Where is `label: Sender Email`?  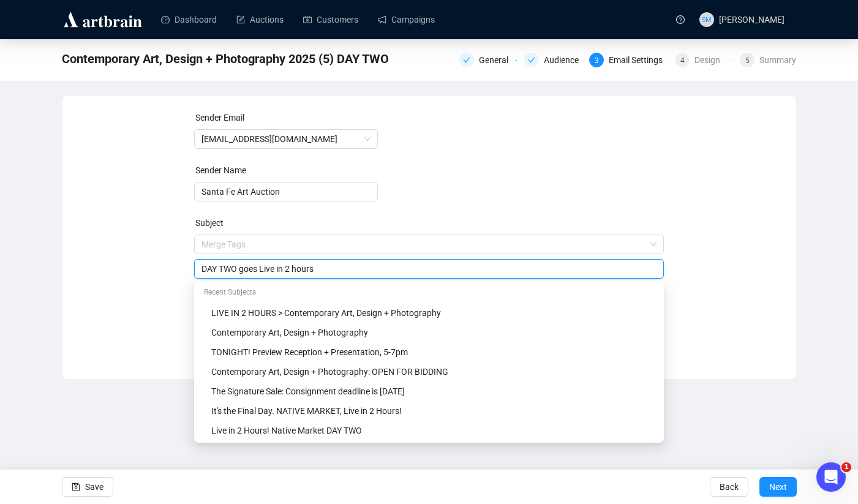
label: Sender Email is located at coordinates (220, 118).